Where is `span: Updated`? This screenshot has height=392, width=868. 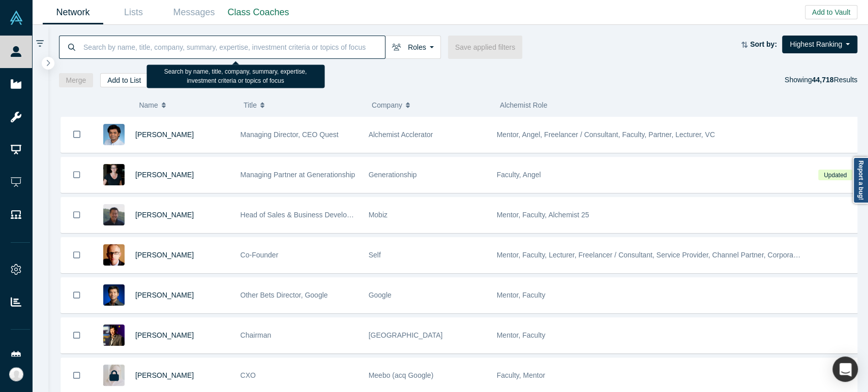
span: Updated is located at coordinates (835, 175).